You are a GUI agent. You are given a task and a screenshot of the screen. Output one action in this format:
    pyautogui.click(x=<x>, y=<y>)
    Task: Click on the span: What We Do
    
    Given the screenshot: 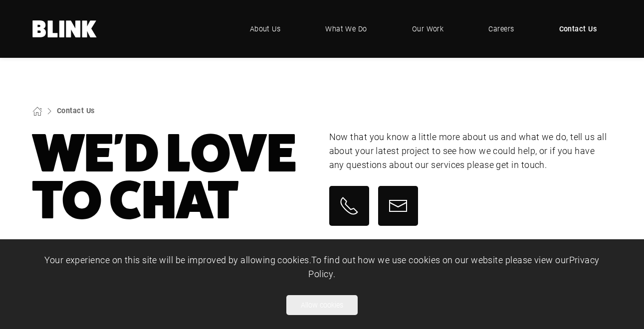 What is the action you would take?
    pyautogui.click(x=346, y=29)
    